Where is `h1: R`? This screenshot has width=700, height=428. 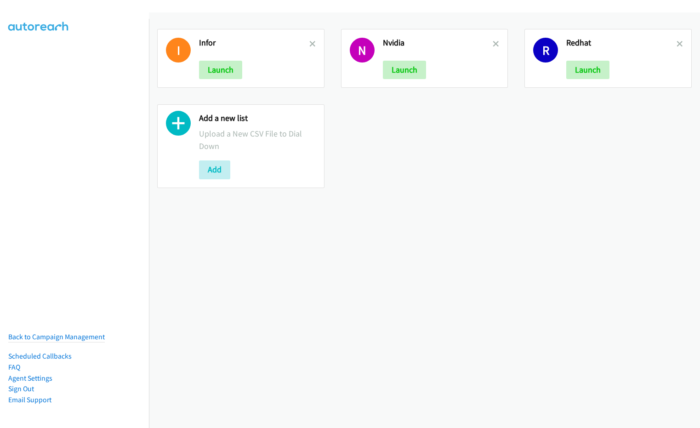
h1: R is located at coordinates (545, 50).